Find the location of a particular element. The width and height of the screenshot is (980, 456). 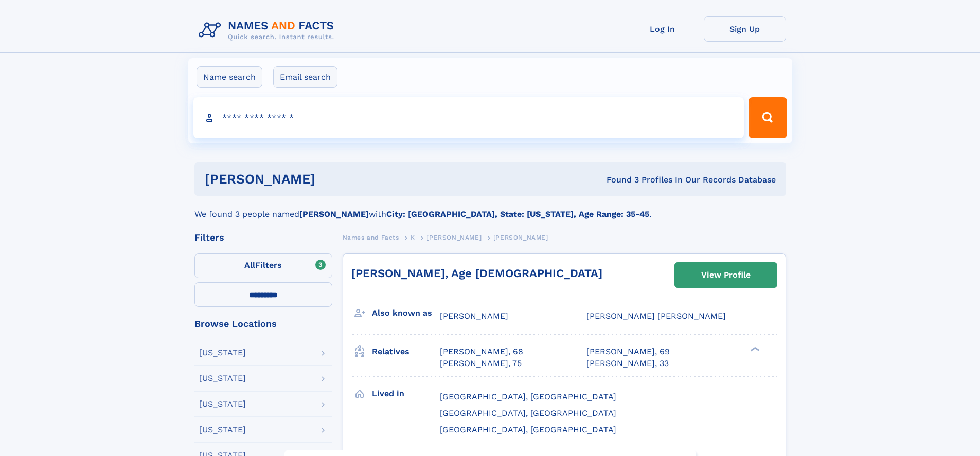

div: View Profile is located at coordinates (726, 275).